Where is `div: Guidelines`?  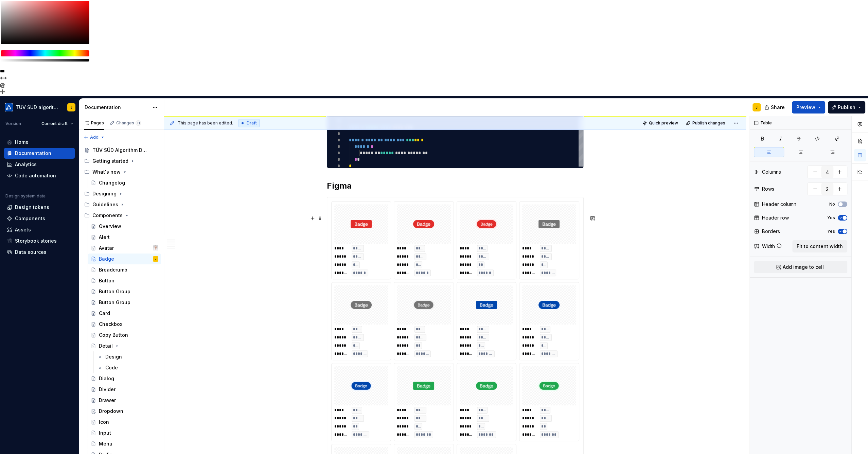
div: Guidelines is located at coordinates (122, 205).